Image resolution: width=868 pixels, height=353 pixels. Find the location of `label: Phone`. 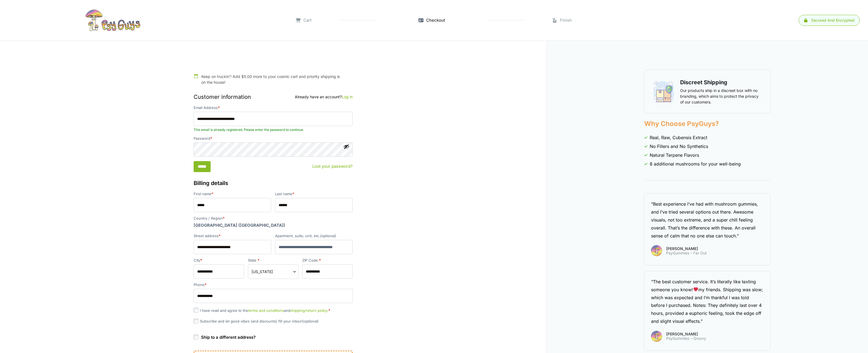

label: Phone is located at coordinates (273, 285).